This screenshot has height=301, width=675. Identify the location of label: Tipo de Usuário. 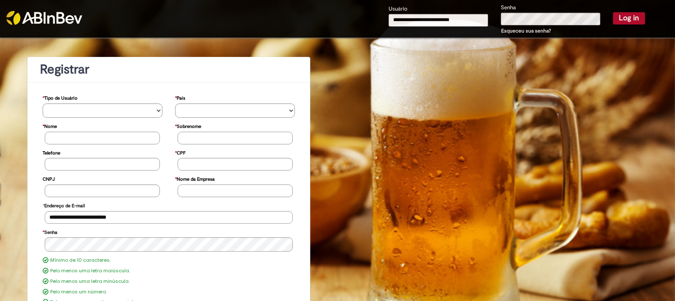
(60, 97).